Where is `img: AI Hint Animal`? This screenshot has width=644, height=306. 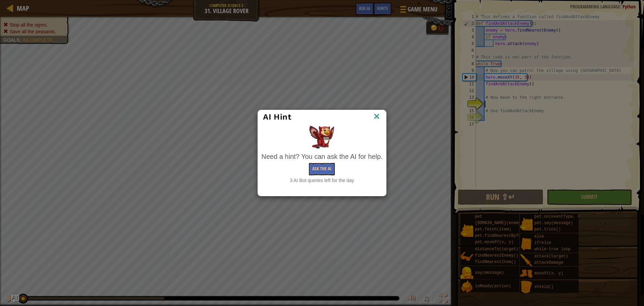 img: AI Hint Animal is located at coordinates (321, 137).